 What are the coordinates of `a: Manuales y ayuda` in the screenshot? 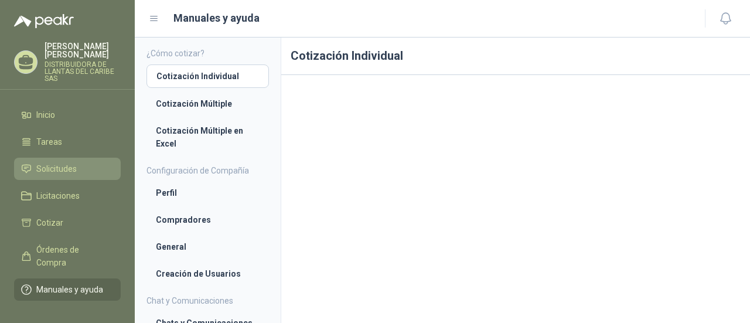 It's located at (67, 289).